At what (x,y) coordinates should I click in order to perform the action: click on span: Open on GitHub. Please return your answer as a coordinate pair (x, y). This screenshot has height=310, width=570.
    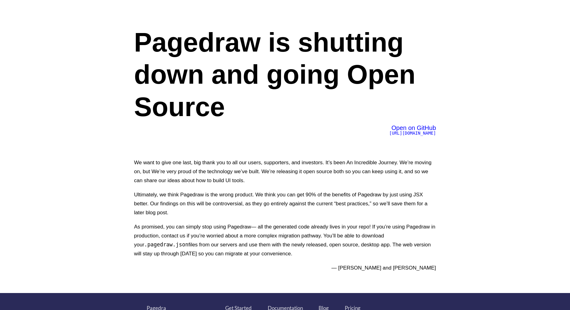
    Looking at the image, I should click on (414, 128).